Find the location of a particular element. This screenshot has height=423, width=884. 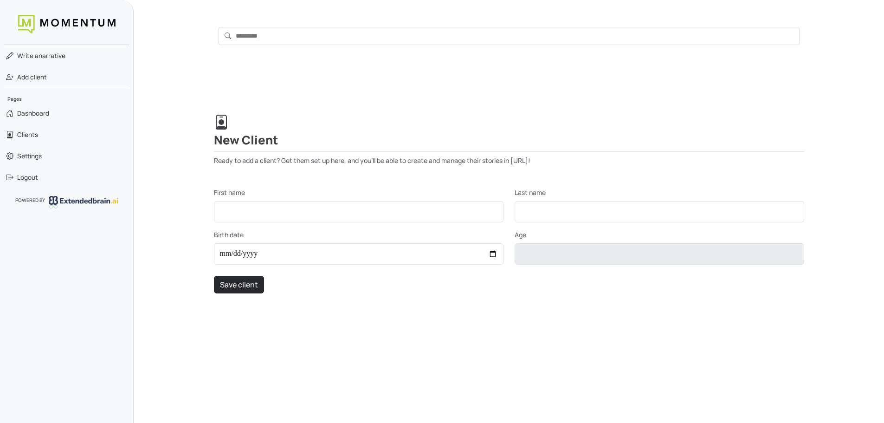

span: Write a is located at coordinates (28, 56).